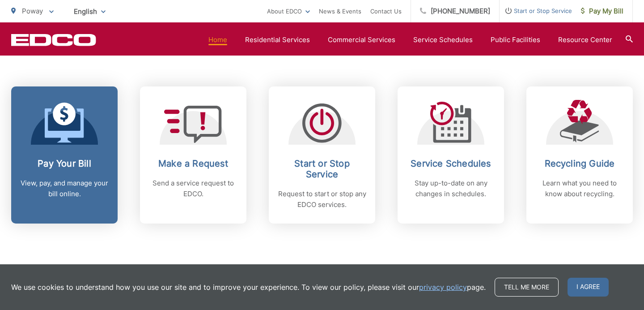 This screenshot has height=310, width=644. I want to click on h2: Start or Stop Service, so click(322, 169).